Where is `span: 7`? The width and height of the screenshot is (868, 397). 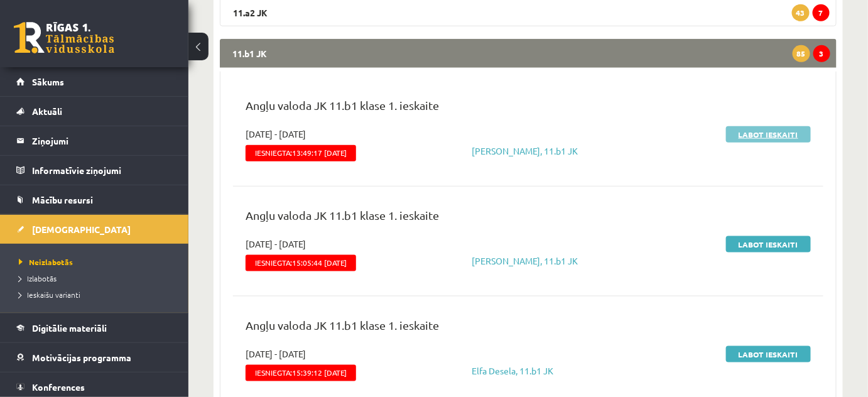
span: 7 is located at coordinates (821, 13).